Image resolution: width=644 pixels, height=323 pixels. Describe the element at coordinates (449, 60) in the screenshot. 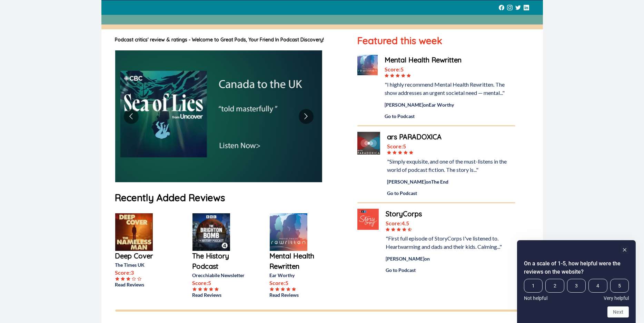

I see `div: Mental Health Rewritten` at that location.